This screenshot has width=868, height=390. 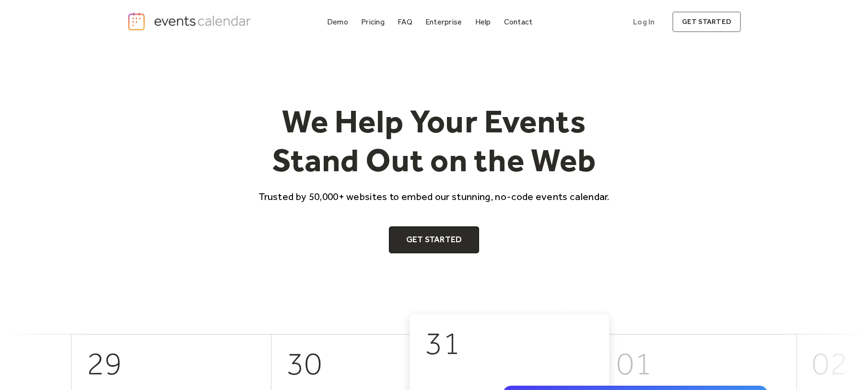 I want to click on a: Enterprise, so click(x=444, y=22).